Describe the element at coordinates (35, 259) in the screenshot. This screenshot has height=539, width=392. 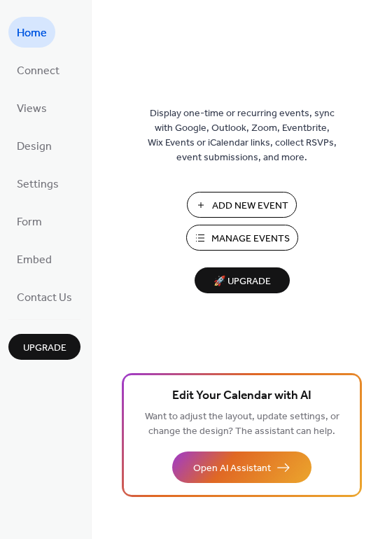
I see `a: Embed` at that location.